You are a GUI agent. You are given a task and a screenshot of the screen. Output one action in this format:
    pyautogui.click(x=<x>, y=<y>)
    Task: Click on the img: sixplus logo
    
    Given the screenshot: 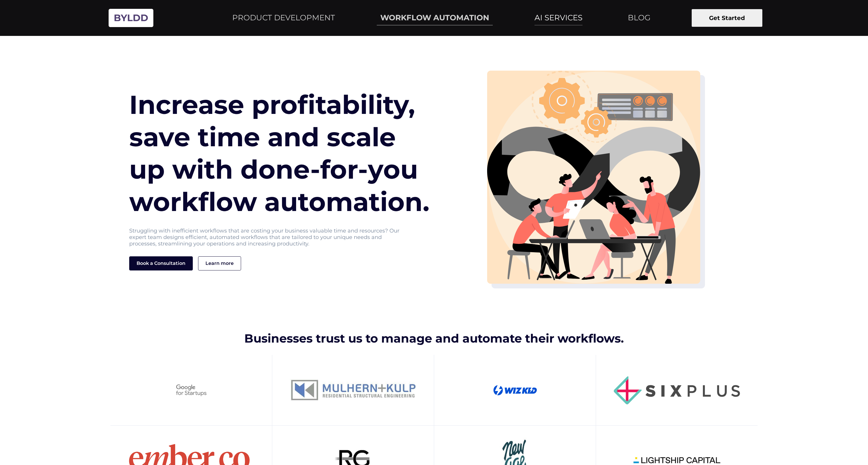 What is the action you would take?
    pyautogui.click(x=677, y=390)
    